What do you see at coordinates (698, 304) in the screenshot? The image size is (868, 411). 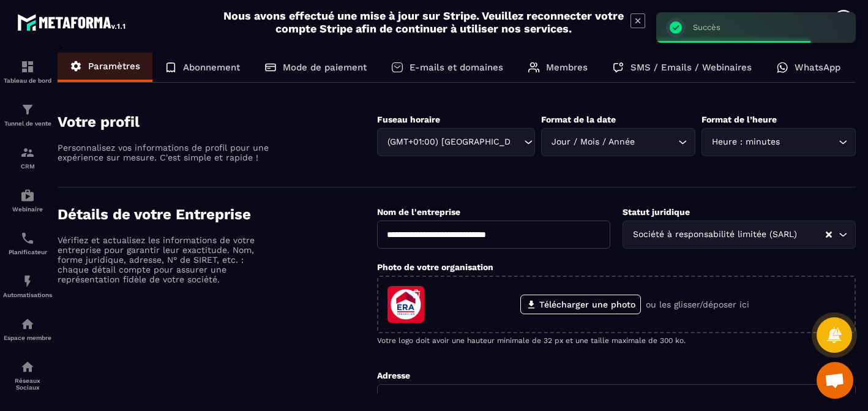 I see `p: ou les glisser/déposer ici` at bounding box center [698, 304].